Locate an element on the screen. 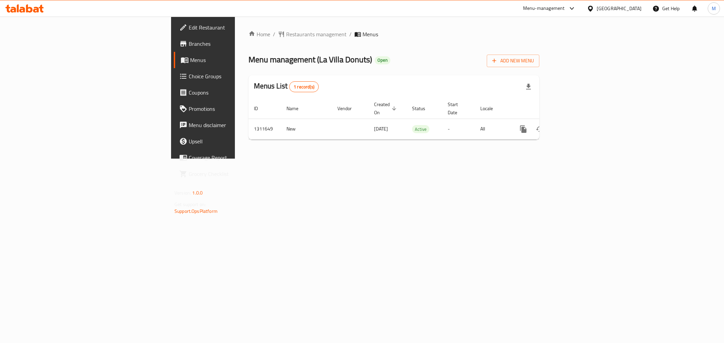 The width and height of the screenshot is (724, 343). a: Choice Groups is located at coordinates (233, 76).